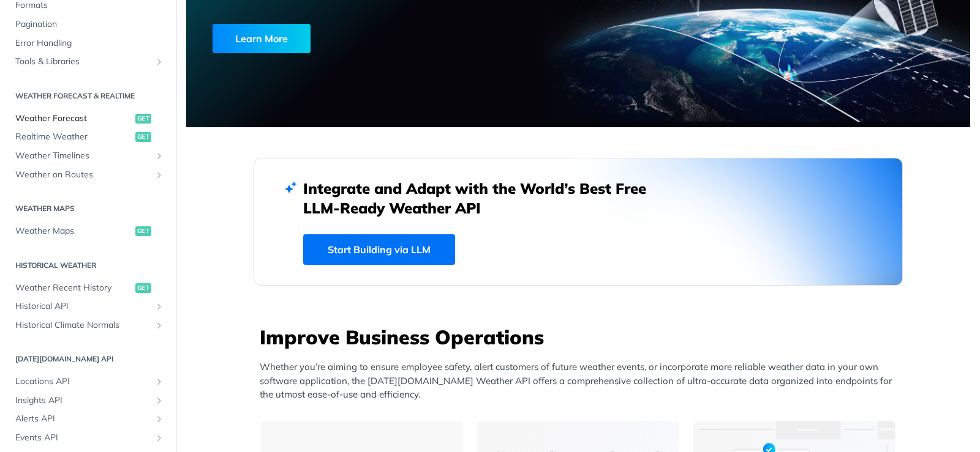 The height and width of the screenshot is (452, 980). Describe the element at coordinates (84, 326) in the screenshot. I see `span: Historical Climate Normals` at that location.